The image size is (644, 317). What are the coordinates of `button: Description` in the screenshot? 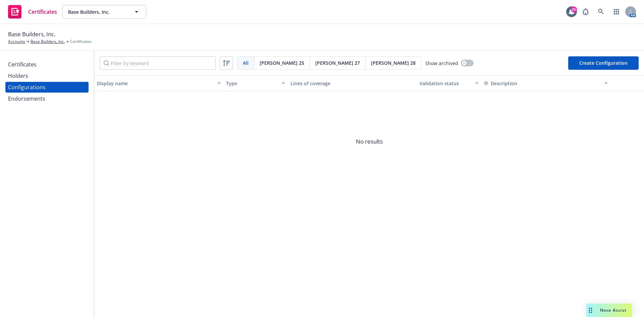 It's located at (501, 83).